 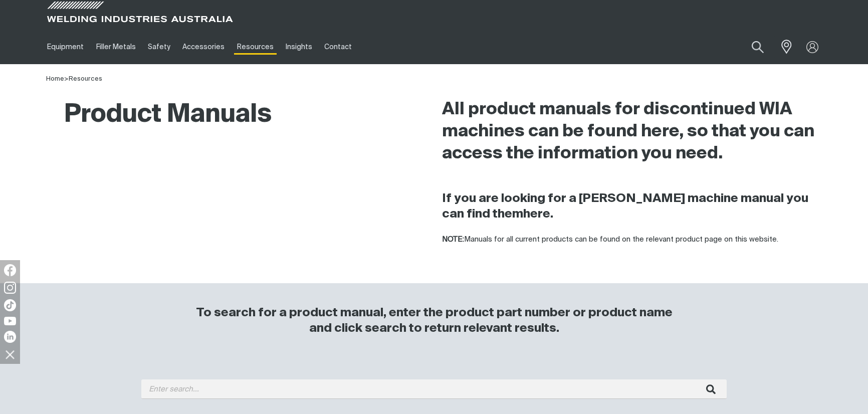 What do you see at coordinates (338, 46) in the screenshot?
I see `a: Contact` at bounding box center [338, 46].